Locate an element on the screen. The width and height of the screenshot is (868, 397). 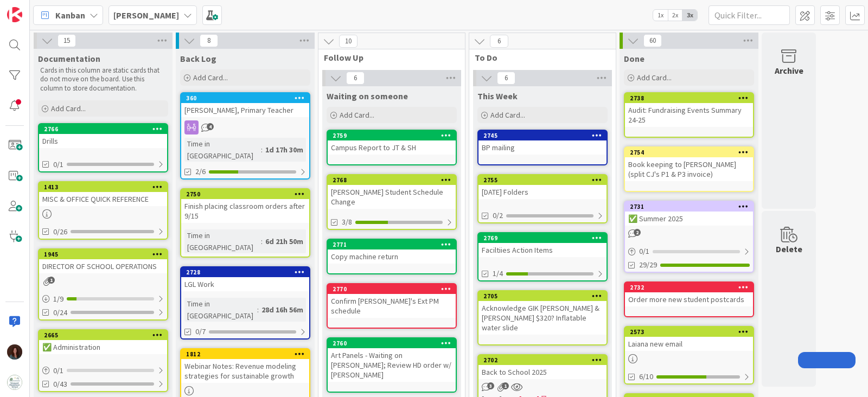
div: 2573Laiana new email is located at coordinates (689, 339).